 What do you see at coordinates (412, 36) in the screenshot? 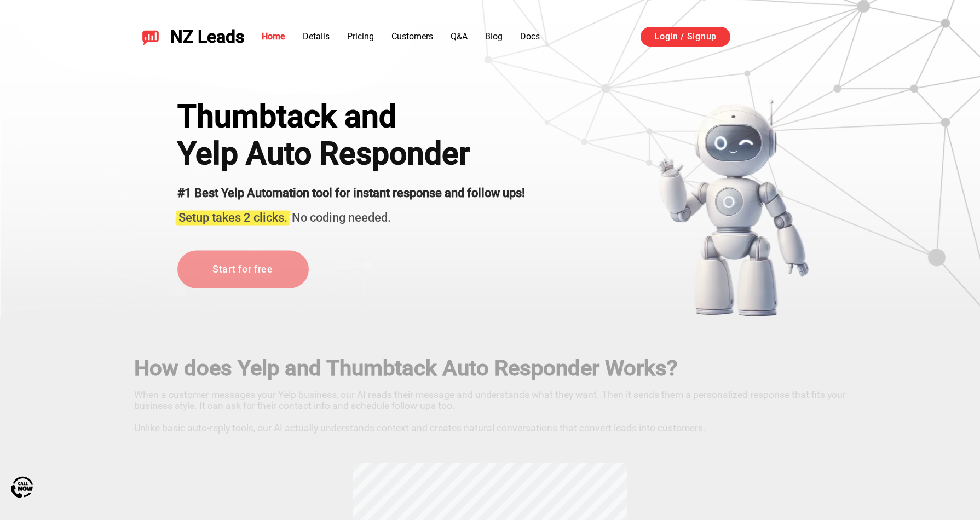
I see `a: Customers` at bounding box center [412, 36].